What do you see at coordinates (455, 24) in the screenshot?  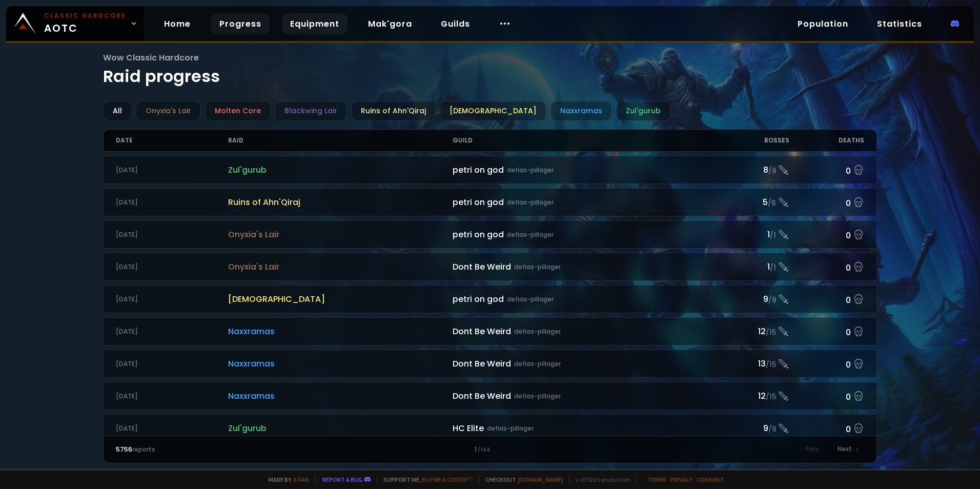 I see `a: Guilds` at bounding box center [455, 24].